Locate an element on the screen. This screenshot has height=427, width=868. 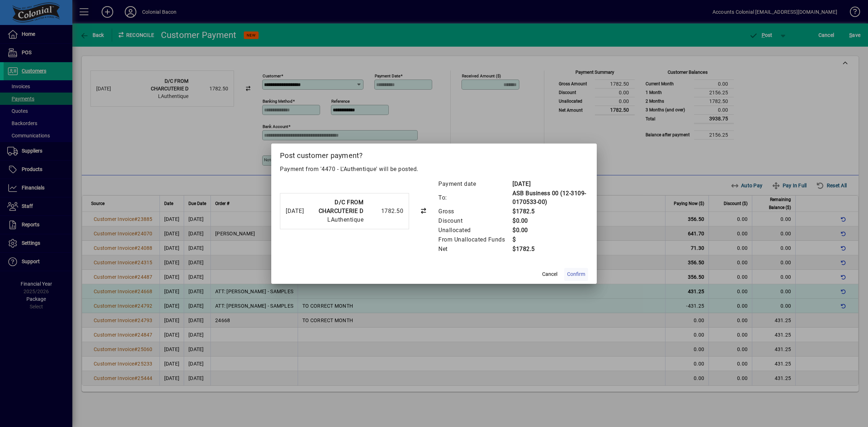
td: Net is located at coordinates (475, 249).